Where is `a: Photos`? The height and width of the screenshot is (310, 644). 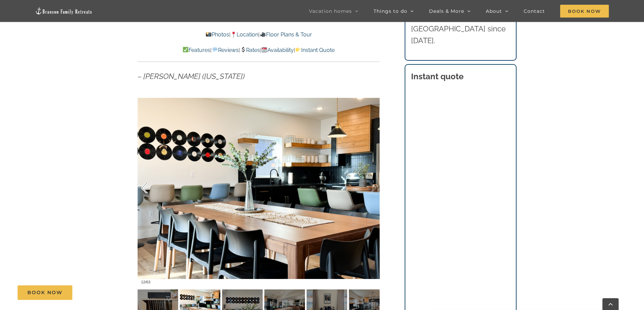 a: Photos is located at coordinates (217, 34).